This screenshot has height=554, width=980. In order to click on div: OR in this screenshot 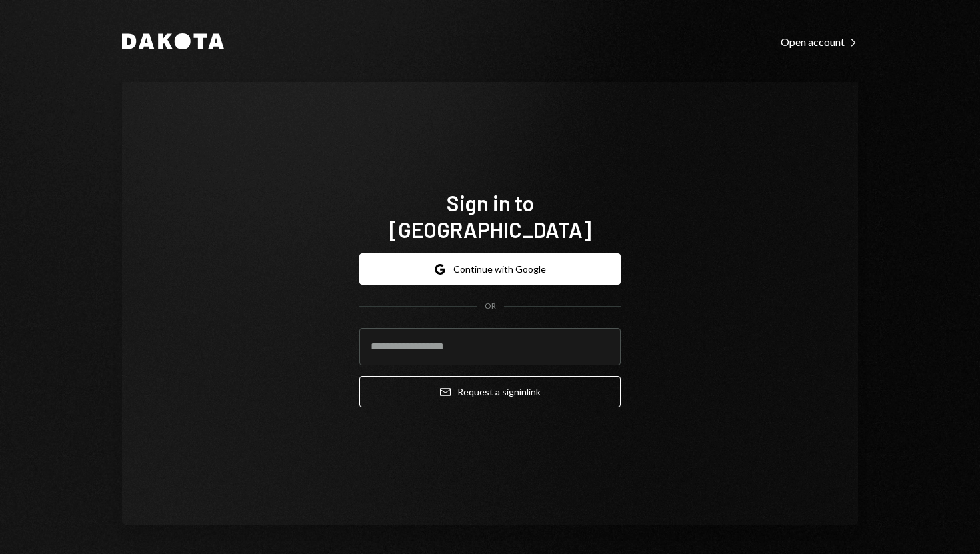, I will do `click(490, 306)`.